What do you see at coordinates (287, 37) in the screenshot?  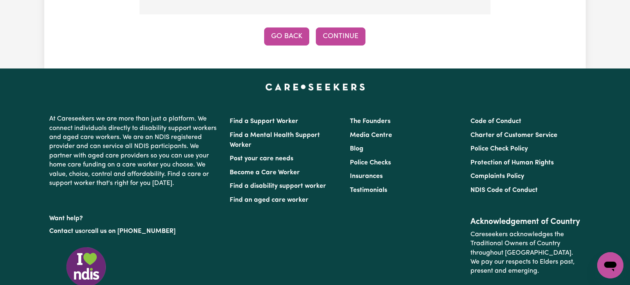 I see `button: Go Back` at bounding box center [287, 37].